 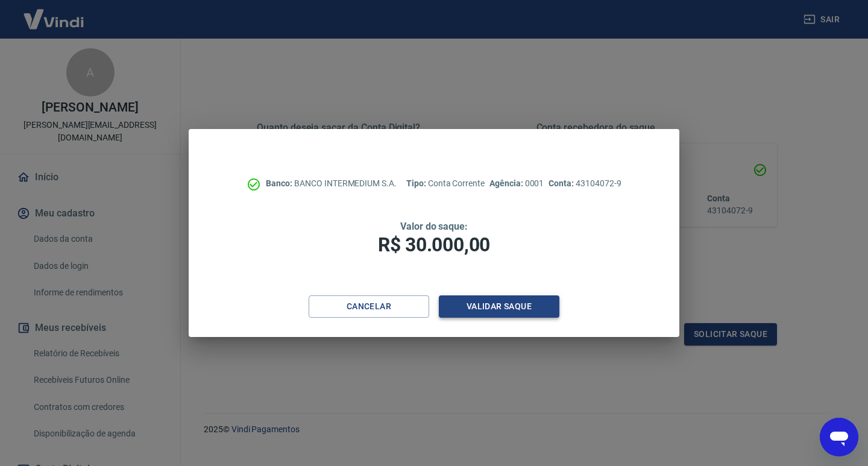 I want to click on p: 0001, so click(x=516, y=183).